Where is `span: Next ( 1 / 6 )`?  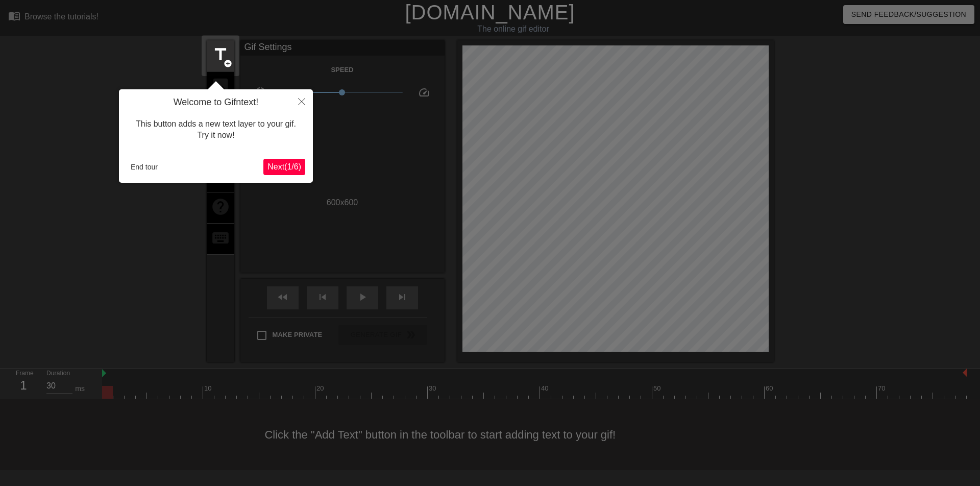 span: Next ( 1 / 6 ) is located at coordinates (284, 167).